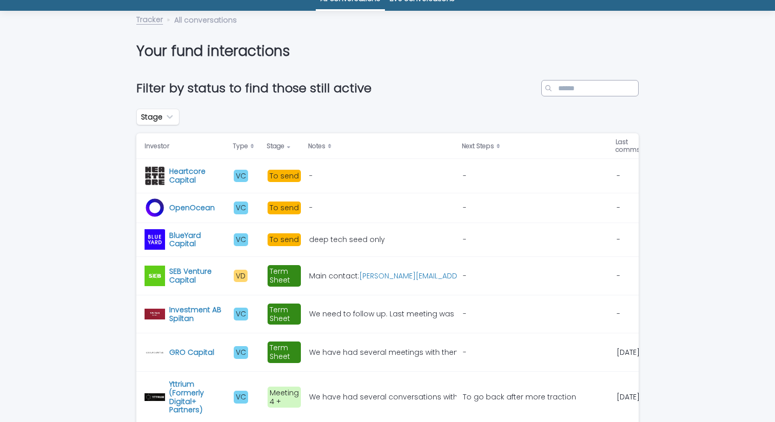 Image resolution: width=775 pixels, height=422 pixels. What do you see at coordinates (240, 276) in the screenshot?
I see `div: VD` at bounding box center [240, 276].